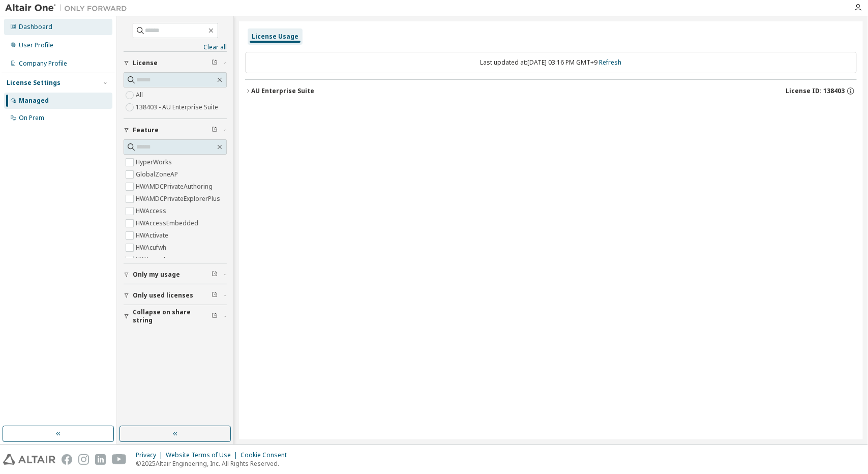 Image resolution: width=868 pixels, height=474 pixels. Describe the element at coordinates (153, 235) in the screenshot. I see `label: HWActivate` at that location.